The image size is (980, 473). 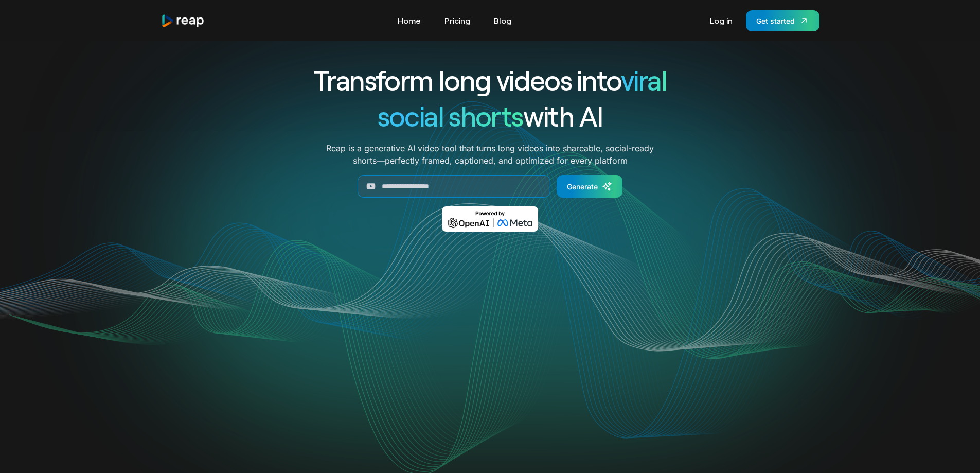 What do you see at coordinates (409, 20) in the screenshot?
I see `a: Home` at bounding box center [409, 20].